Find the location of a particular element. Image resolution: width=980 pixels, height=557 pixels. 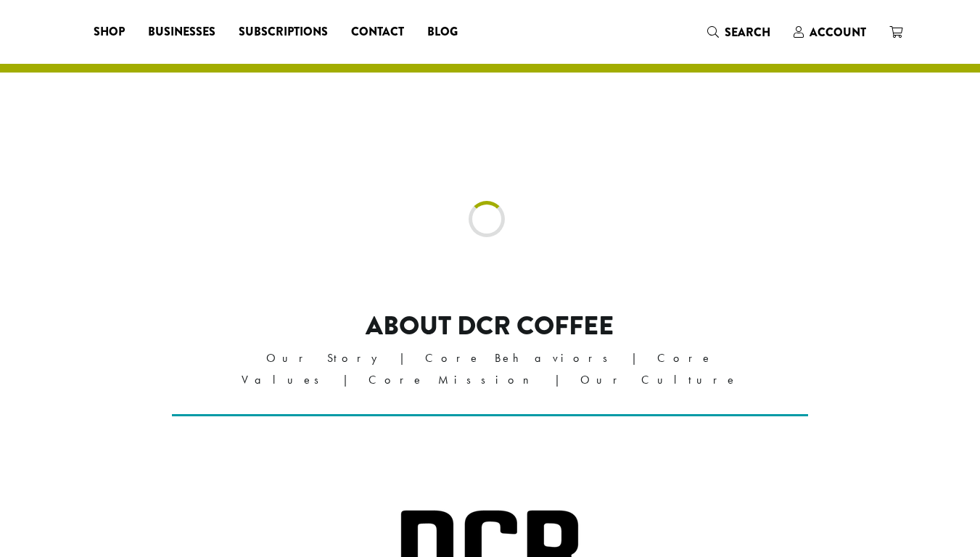

span: Search is located at coordinates (748, 32).